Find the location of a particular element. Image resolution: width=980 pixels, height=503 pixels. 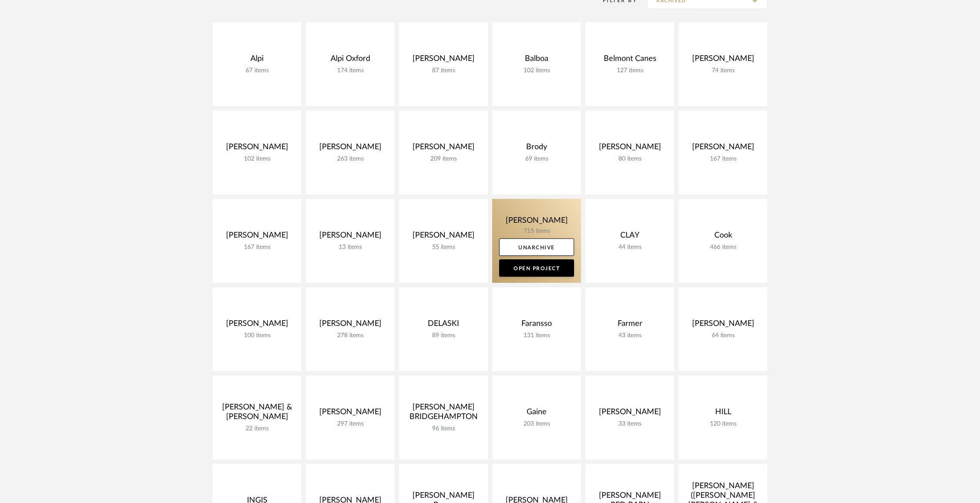

div: 203 items is located at coordinates (537, 424).